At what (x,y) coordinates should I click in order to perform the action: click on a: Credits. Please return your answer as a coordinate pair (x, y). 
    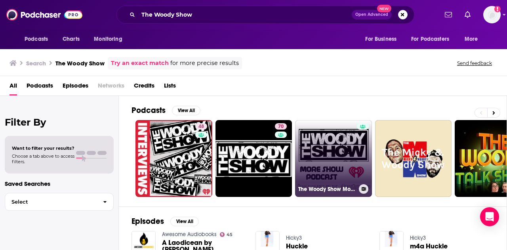
    Looking at the image, I should click on (144, 87).